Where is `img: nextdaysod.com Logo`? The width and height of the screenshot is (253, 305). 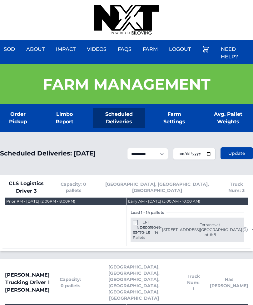 img: nextdaysod.com Logo is located at coordinates (126, 20).